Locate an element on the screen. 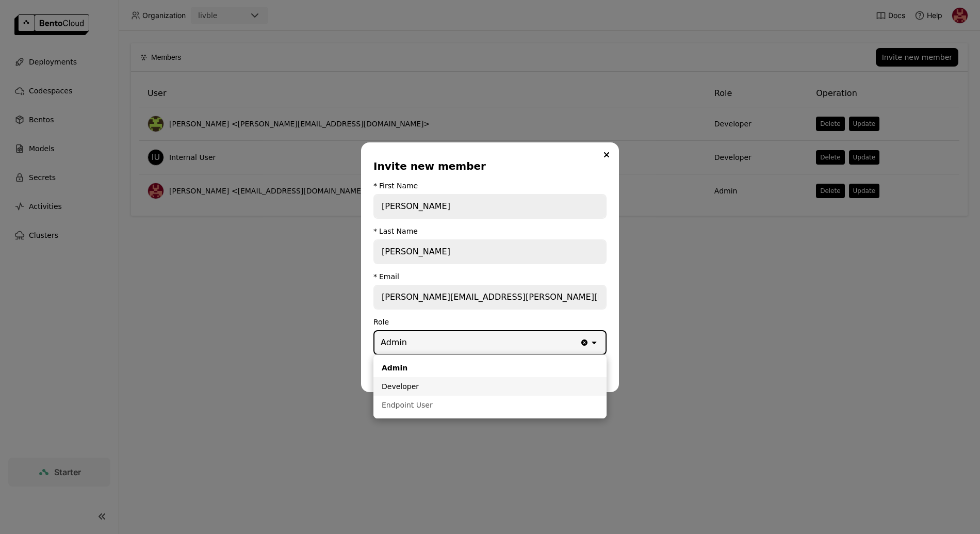 The width and height of the screenshot is (980, 534). div: Developer is located at coordinates (490, 386).